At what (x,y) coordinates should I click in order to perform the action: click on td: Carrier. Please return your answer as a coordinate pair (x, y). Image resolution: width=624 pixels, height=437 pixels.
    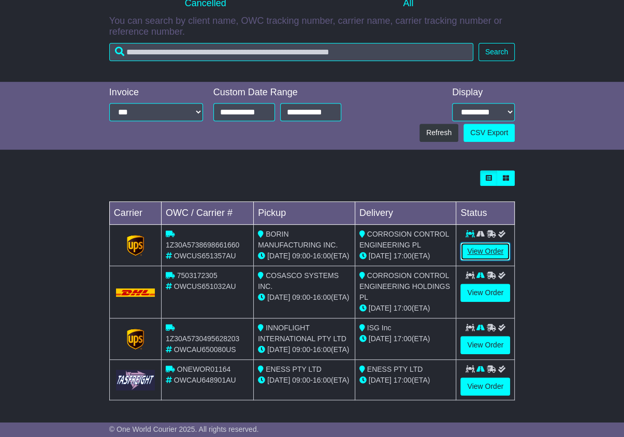
    Looking at the image, I should click on (135, 213).